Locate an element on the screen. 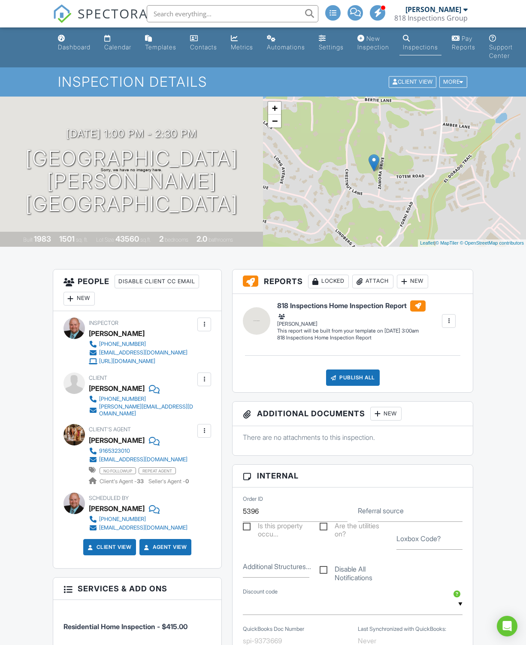 This screenshot has width=526, height=645. span: Seller's Agent - is located at coordinates (169, 481).